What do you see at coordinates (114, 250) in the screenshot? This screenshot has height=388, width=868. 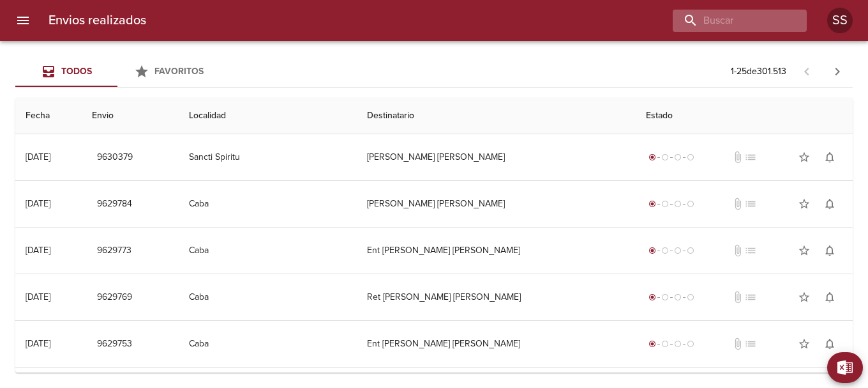 I see `span: 9629773` at bounding box center [114, 250].